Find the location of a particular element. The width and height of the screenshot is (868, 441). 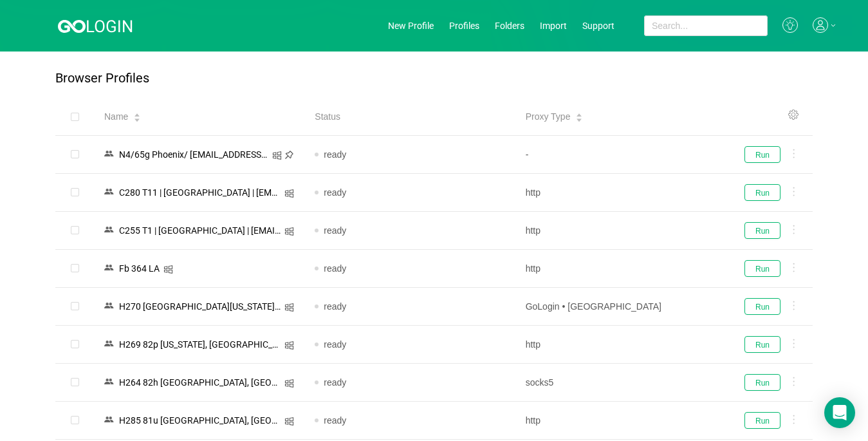

a: Folders is located at coordinates (510, 26).